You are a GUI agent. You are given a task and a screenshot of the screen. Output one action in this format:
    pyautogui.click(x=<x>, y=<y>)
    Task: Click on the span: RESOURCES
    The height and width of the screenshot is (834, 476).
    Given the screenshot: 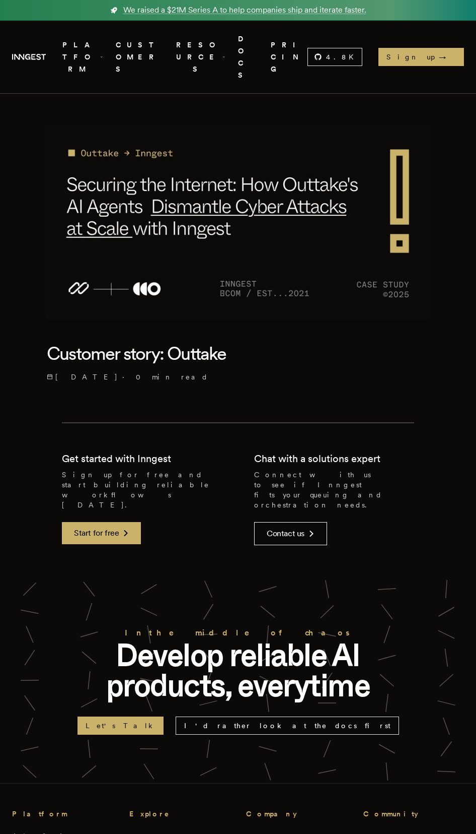 What is the action you would take?
    pyautogui.click(x=200, y=57)
    